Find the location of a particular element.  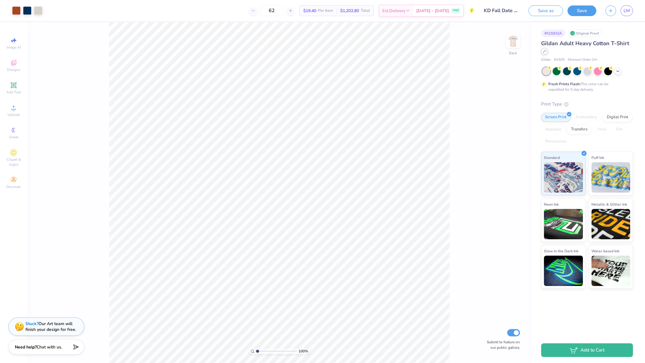

span: Image AI is located at coordinates (14, 47).